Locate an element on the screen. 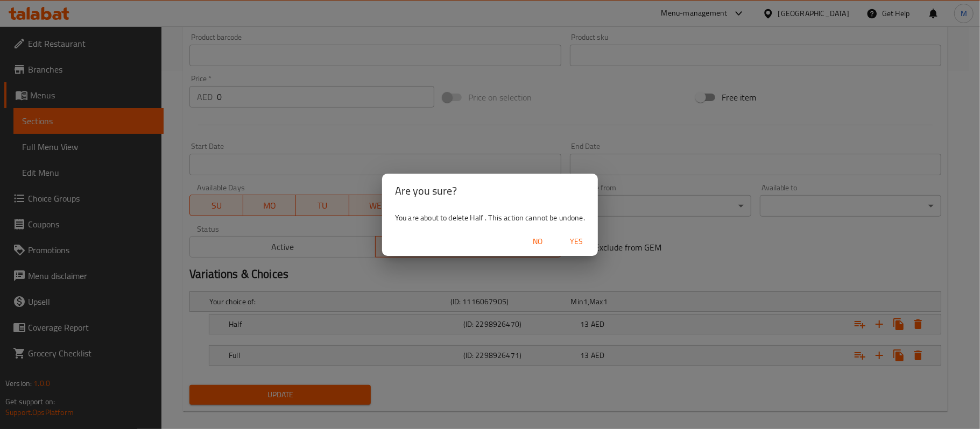 The image size is (980, 429). span: No is located at coordinates (538, 241).